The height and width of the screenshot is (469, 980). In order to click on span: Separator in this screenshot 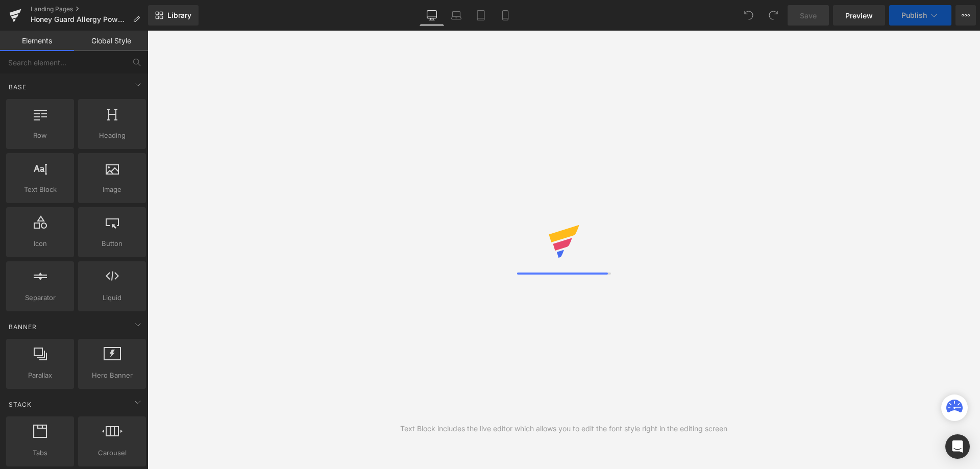, I will do `click(40, 298)`.